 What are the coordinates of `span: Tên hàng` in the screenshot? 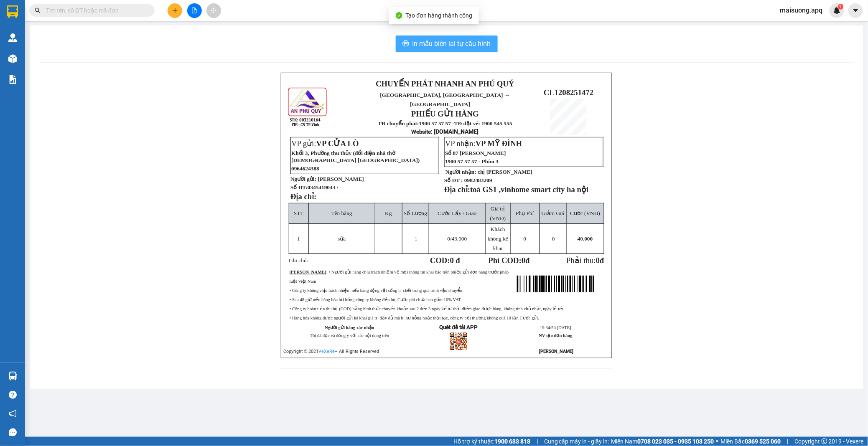 It's located at (342, 213).